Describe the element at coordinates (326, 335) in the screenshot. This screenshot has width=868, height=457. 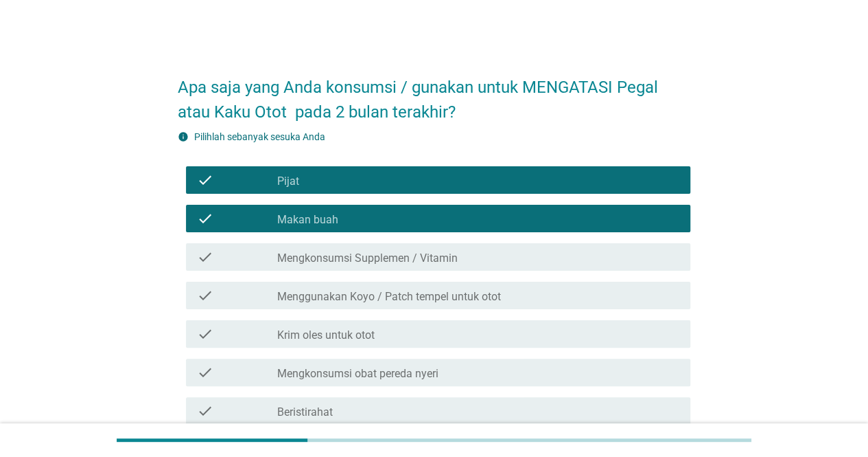
I see `label: Krim oles untuk otot` at that location.